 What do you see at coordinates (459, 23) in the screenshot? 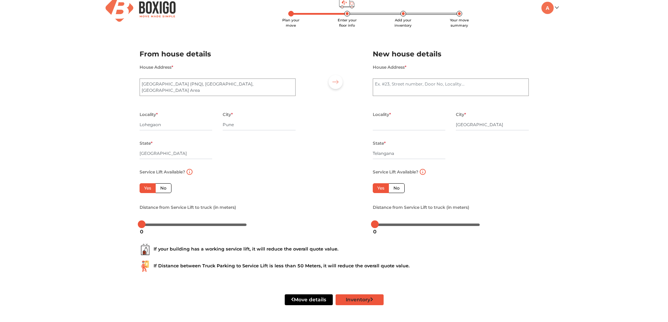
I see `span: Your move summary` at bounding box center [459, 23].